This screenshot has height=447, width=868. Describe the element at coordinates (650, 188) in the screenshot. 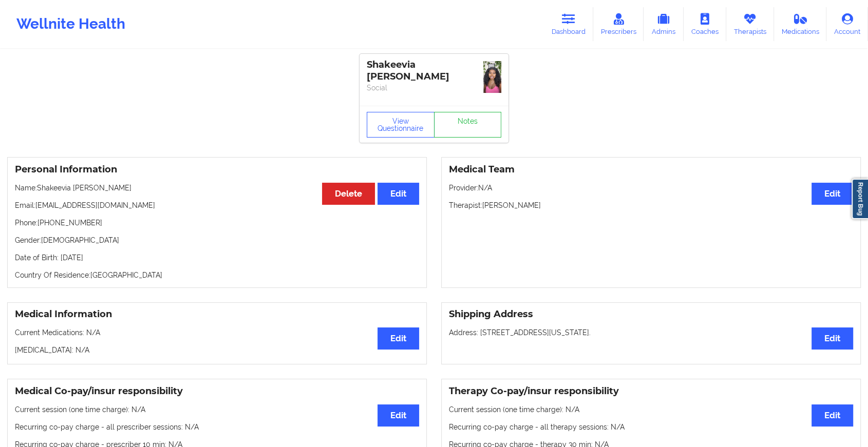

I see `p: Provider: N/A` at that location.